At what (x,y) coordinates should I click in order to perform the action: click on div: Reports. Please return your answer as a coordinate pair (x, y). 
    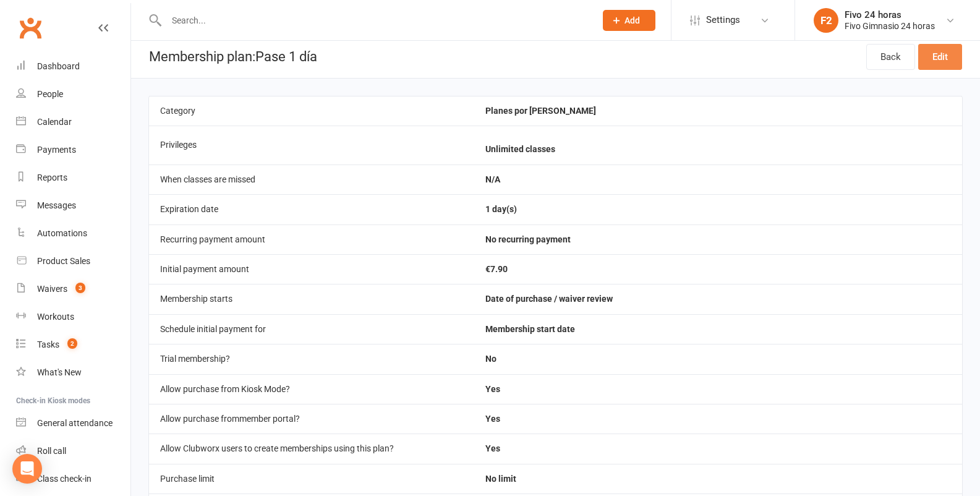
    Looking at the image, I should click on (52, 177).